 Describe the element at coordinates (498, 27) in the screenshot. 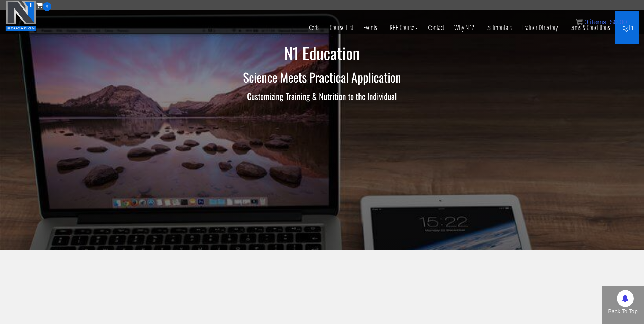

I see `a: Testimonials` at that location.